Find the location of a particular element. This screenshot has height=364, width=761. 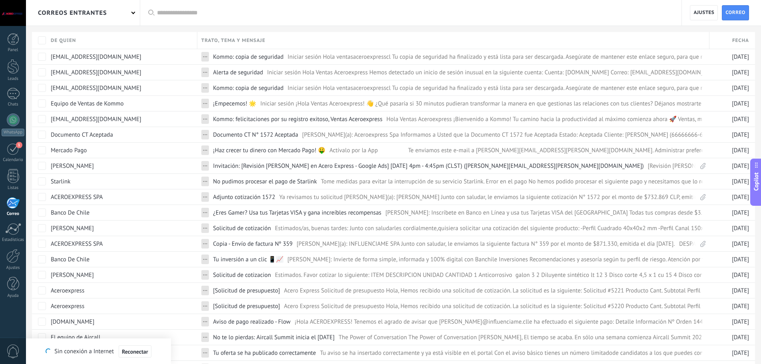

div: Ajustes is located at coordinates (13, 268).